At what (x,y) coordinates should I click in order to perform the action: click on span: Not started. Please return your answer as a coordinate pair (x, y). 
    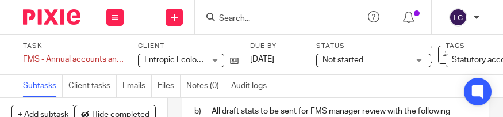
    Looking at the image, I should click on (342, 60).